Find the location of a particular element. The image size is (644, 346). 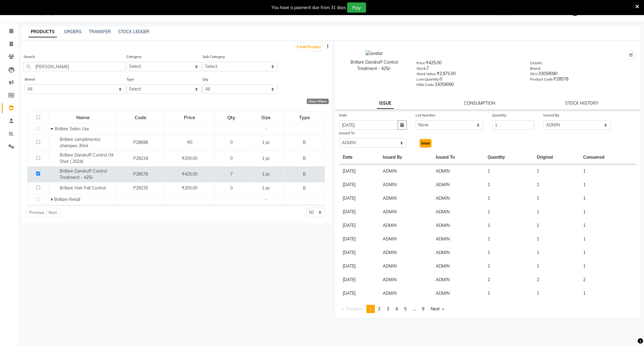

span: P28235 is located at coordinates (141, 188).